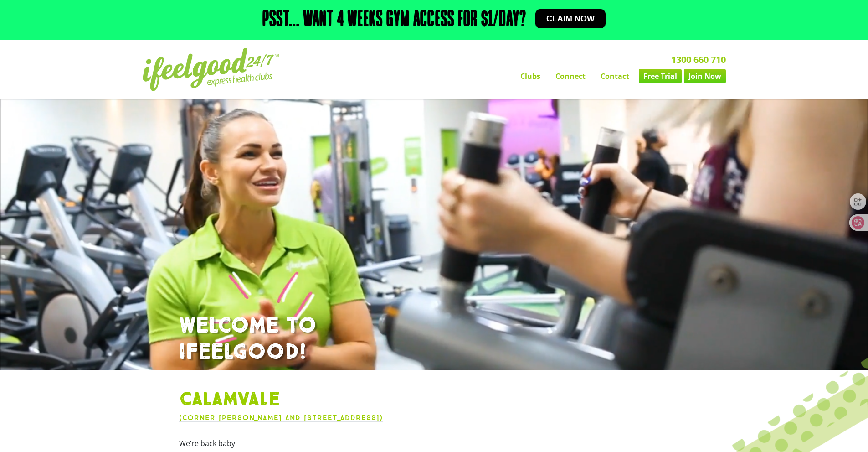 This screenshot has width=868, height=452. What do you see at coordinates (615, 76) in the screenshot?
I see `a: Contact` at bounding box center [615, 76].